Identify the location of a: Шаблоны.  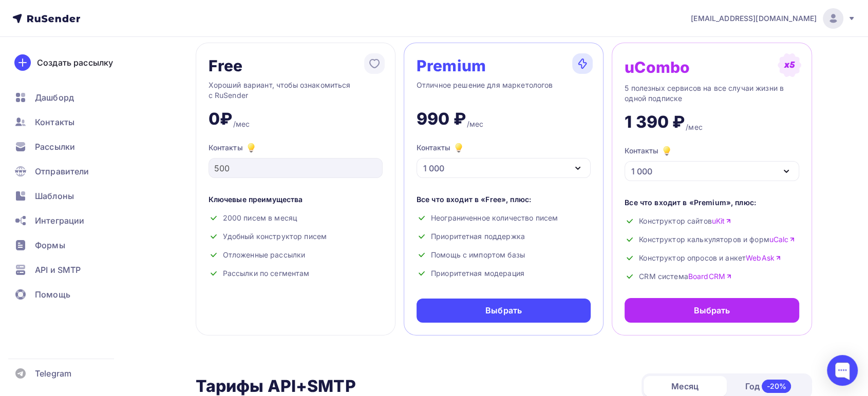
(69, 196).